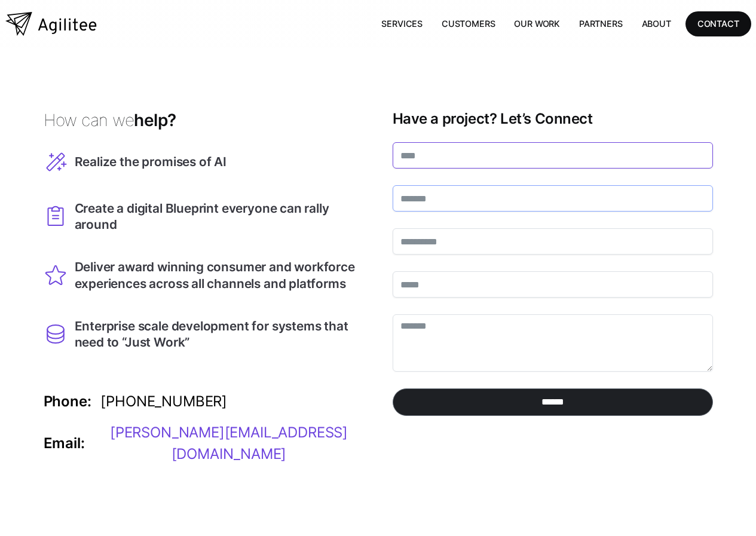  I want to click on a: Customers, so click(468, 23).